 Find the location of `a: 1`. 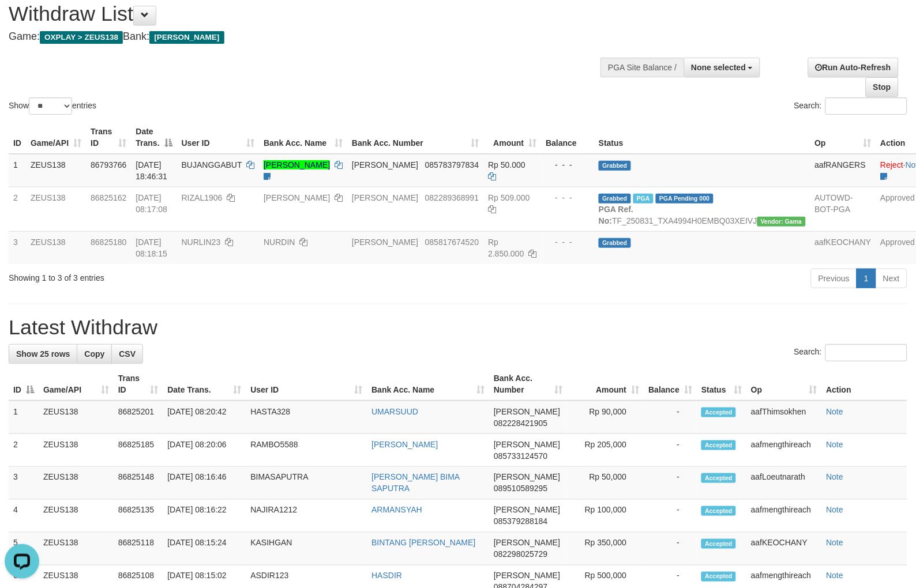

a: 1 is located at coordinates (866, 279).